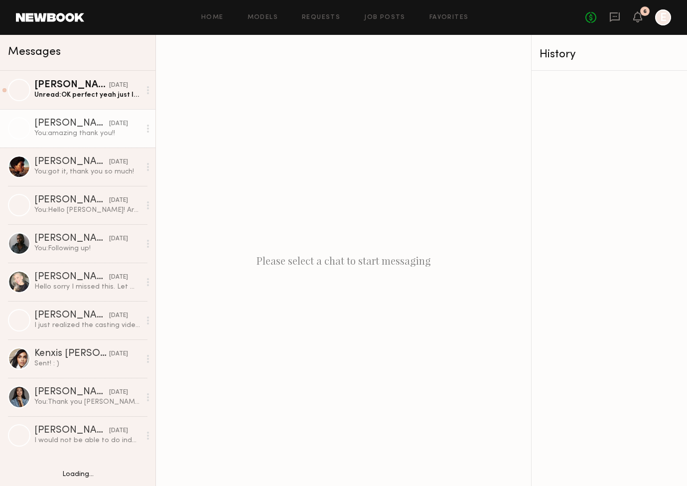 The image size is (687, 486). Describe the element at coordinates (87, 171) in the screenshot. I see `div: You: got it, thank you so much!` at that location.